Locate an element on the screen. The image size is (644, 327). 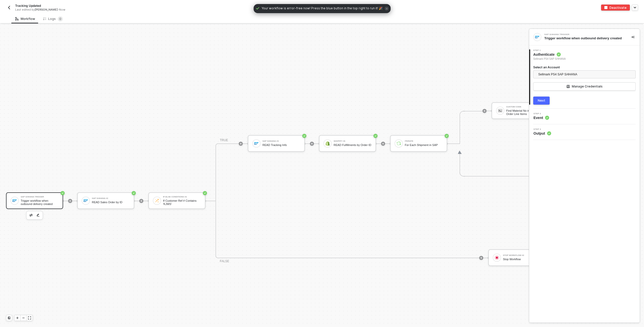
div: Iterate is located at coordinates (424, 141).